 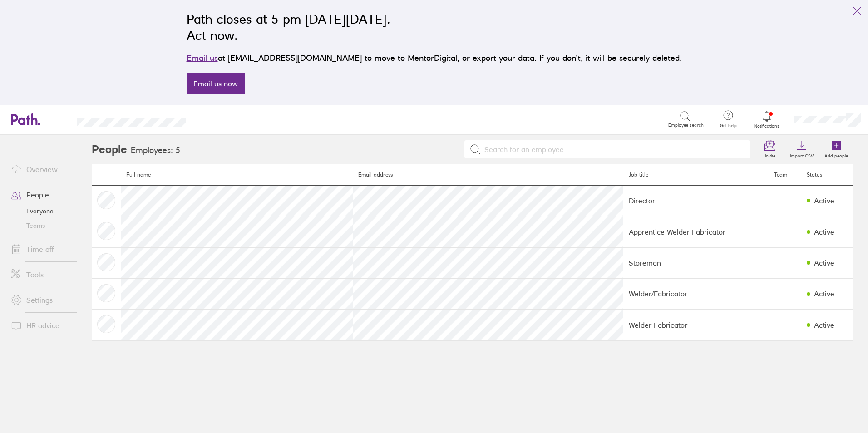 I want to click on label: Add people, so click(x=836, y=155).